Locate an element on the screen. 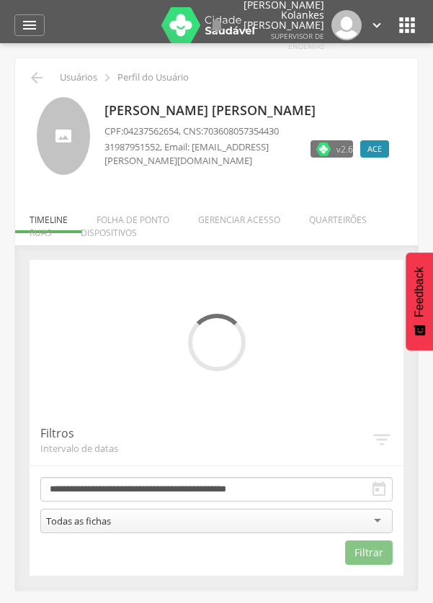 This screenshot has width=433, height=603. span: 31987951552 is located at coordinates (132, 147).